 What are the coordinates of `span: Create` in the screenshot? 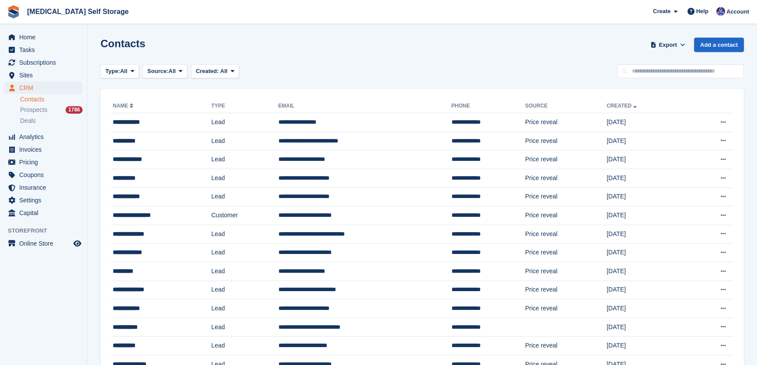 It's located at (661, 11).